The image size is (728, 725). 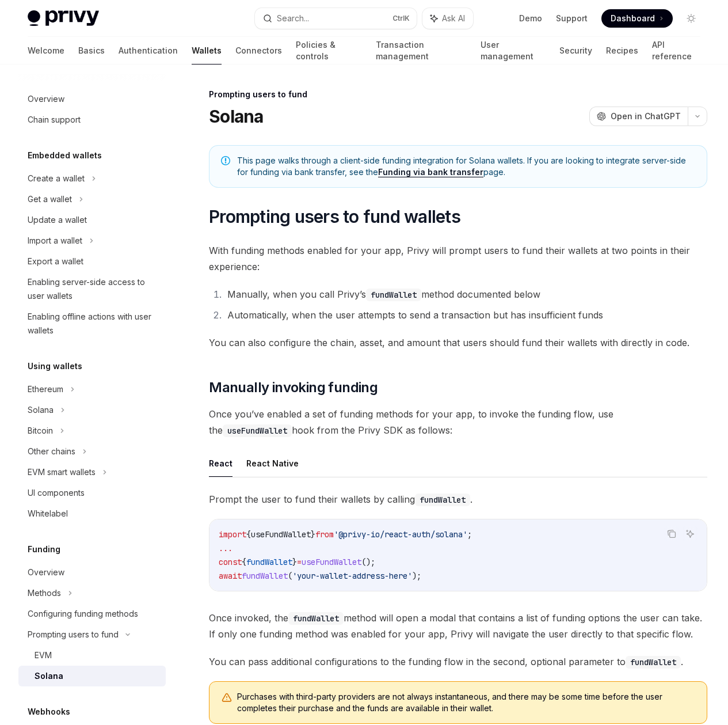 I want to click on a: Authentication, so click(x=148, y=50).